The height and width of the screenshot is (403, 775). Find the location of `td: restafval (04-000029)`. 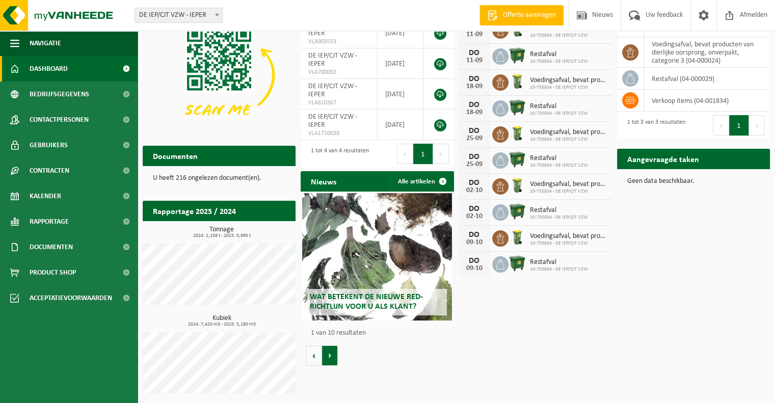

td: restafval (04-000029) is located at coordinates (707, 78).